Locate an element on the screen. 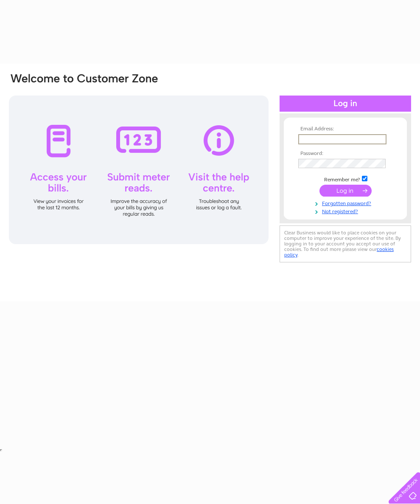  th: Email Address: is located at coordinates (345, 129).